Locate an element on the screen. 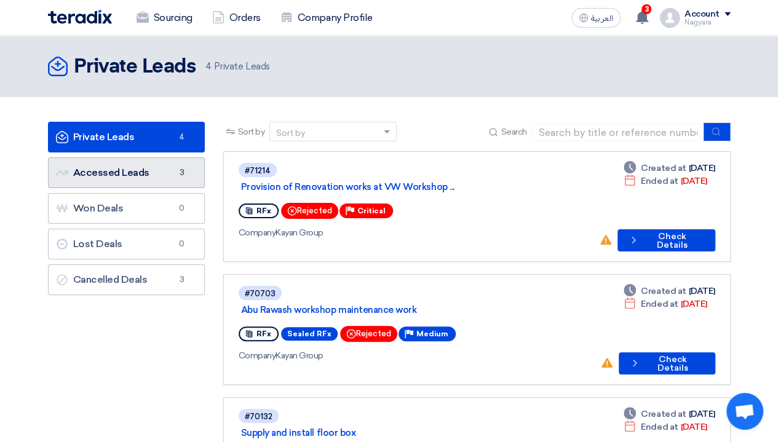  div: Sort by is located at coordinates (290, 133).